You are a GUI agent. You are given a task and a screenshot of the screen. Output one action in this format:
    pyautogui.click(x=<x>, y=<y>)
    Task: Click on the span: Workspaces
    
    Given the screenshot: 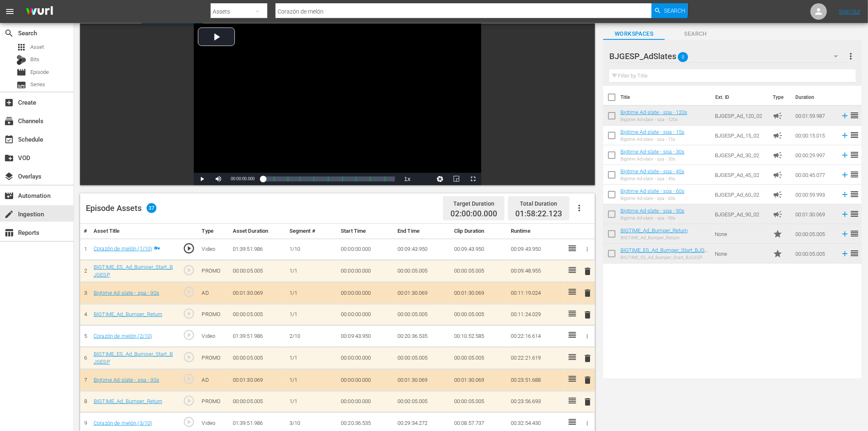 What is the action you would take?
    pyautogui.click(x=634, y=34)
    